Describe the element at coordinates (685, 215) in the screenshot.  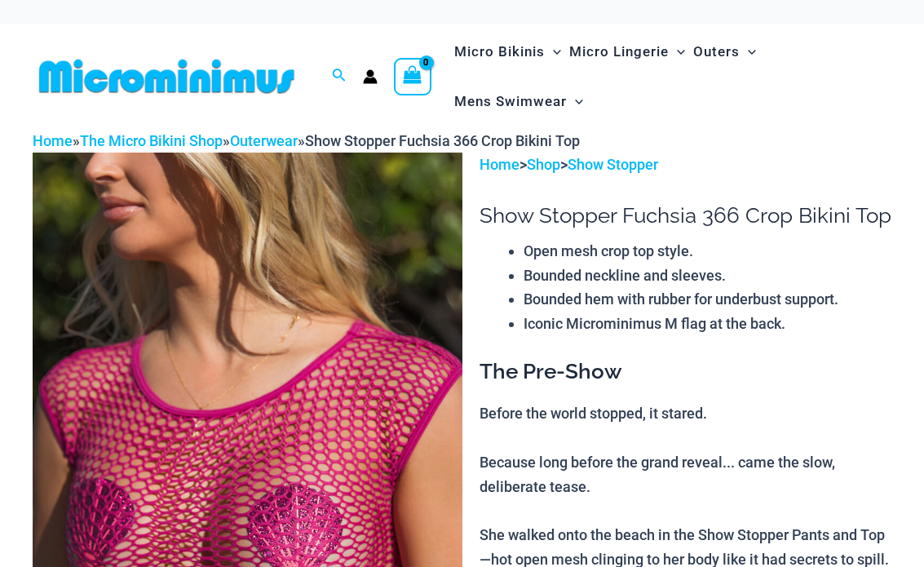
I see `h1: Show Stopper Fuchsia 366 Crop Bikini Top` at that location.